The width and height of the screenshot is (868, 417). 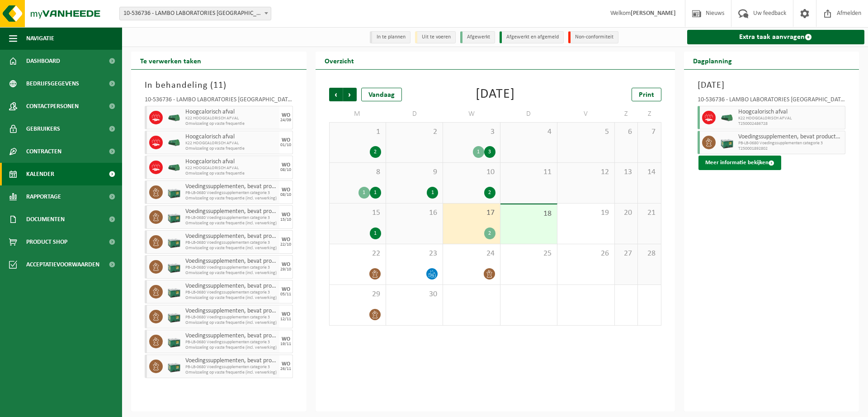 I want to click on span: 3, so click(x=472, y=132).